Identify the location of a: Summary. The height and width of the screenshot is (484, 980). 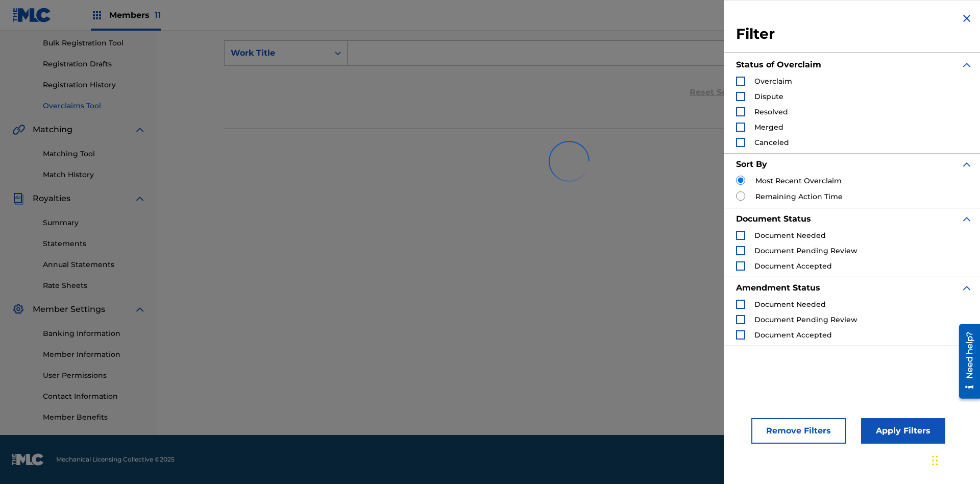
(95, 223).